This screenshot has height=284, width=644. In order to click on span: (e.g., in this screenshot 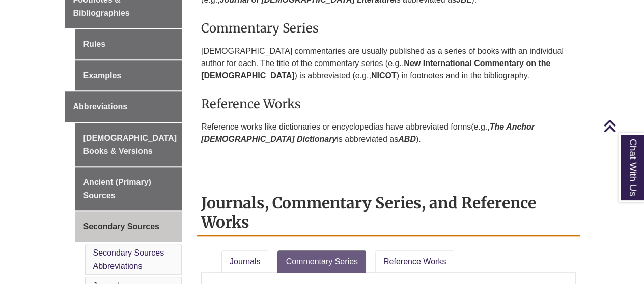, I will do `click(480, 127)`.